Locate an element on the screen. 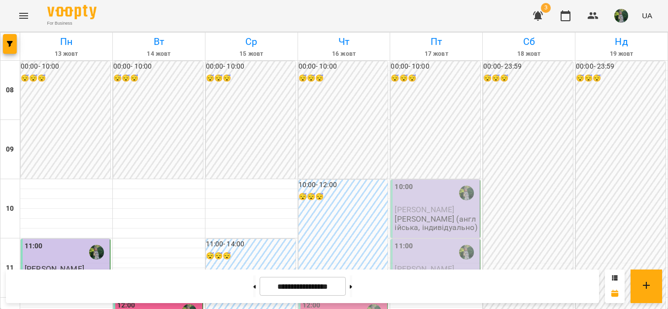  h6: 10 is located at coordinates (10, 208).